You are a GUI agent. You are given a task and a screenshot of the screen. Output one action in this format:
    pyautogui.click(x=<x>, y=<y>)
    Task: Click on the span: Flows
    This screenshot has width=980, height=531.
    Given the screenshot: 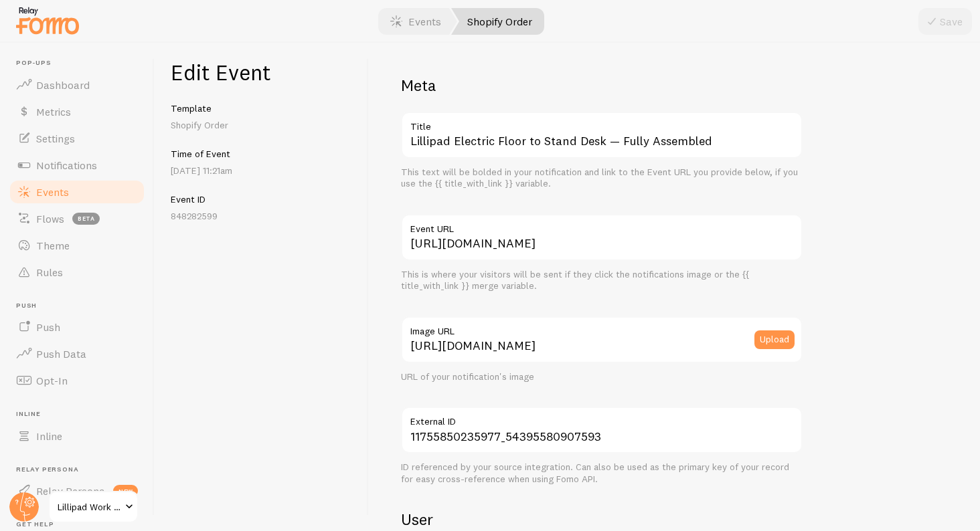 What is the action you would take?
    pyautogui.click(x=50, y=219)
    